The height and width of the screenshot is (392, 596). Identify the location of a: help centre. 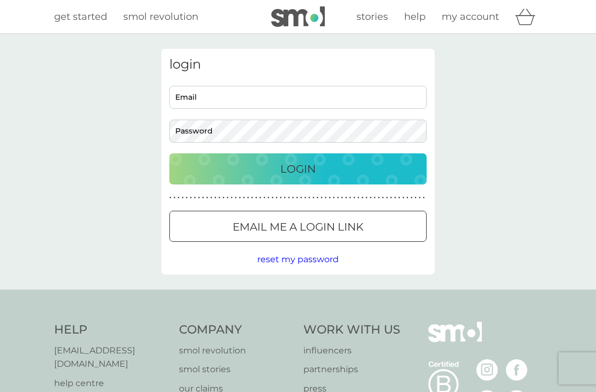
(111, 383).